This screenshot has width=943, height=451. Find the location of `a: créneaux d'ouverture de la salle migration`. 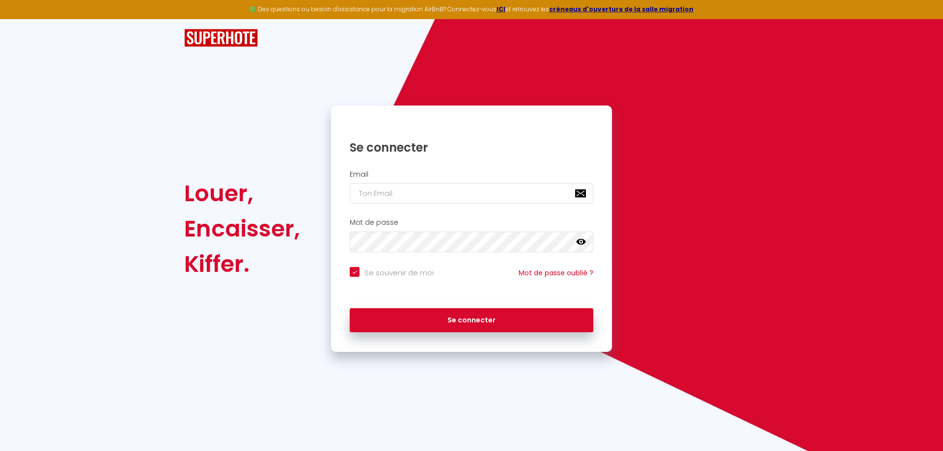

a: créneaux d'ouverture de la salle migration is located at coordinates (621, 9).